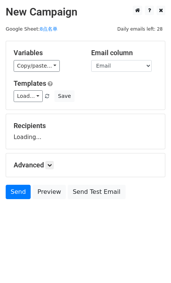 This screenshot has height=283, width=171. Describe the element at coordinates (85, 132) in the screenshot. I see `div: Loading...` at that location.